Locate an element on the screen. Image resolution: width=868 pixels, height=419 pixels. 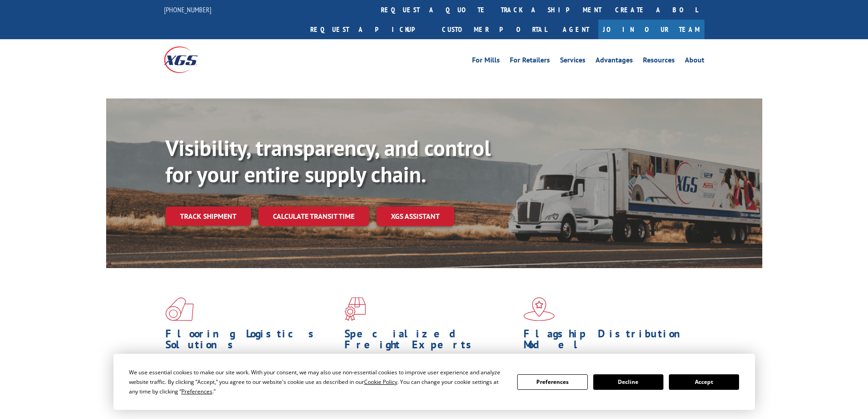
button: Decline is located at coordinates (629, 382).